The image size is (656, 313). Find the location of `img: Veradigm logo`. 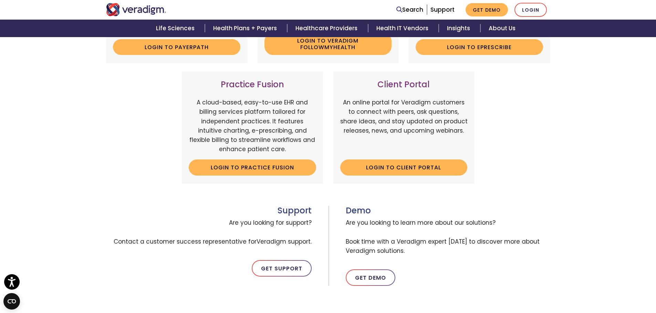

img: Veradigm logo is located at coordinates (136, 10).